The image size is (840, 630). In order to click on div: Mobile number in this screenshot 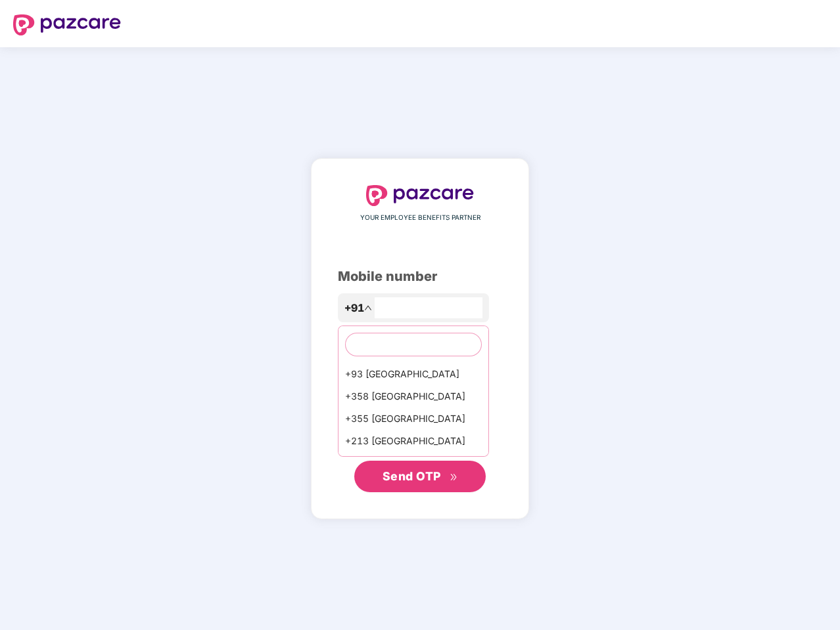, I will do `click(420, 276)`.